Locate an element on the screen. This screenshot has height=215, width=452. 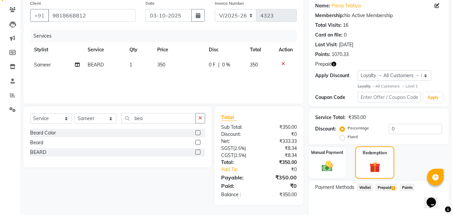
th: Qty is located at coordinates (139, 50).